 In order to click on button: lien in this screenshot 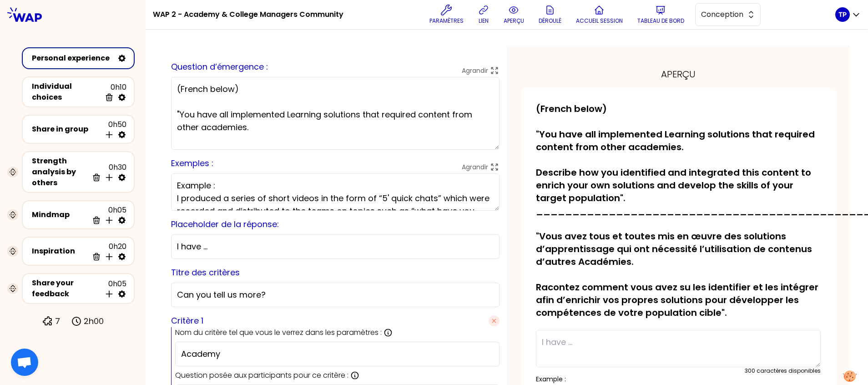, I will do `click(484, 14)`.